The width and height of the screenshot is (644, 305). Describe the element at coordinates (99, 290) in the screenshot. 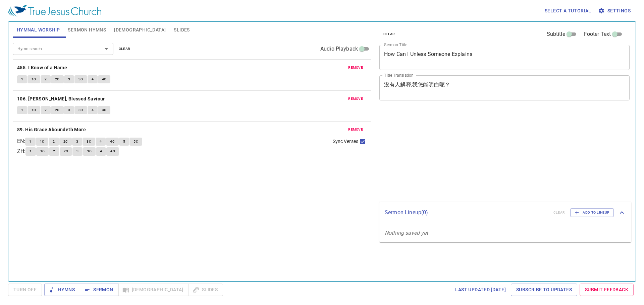

I see `span: Sermon` at that location.